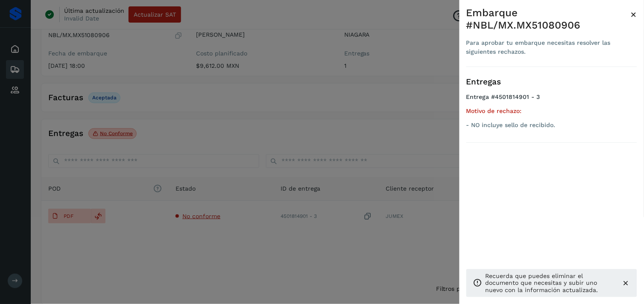 This screenshot has width=644, height=304. Describe the element at coordinates (552, 82) in the screenshot. I see `h3: Entregas` at that location.